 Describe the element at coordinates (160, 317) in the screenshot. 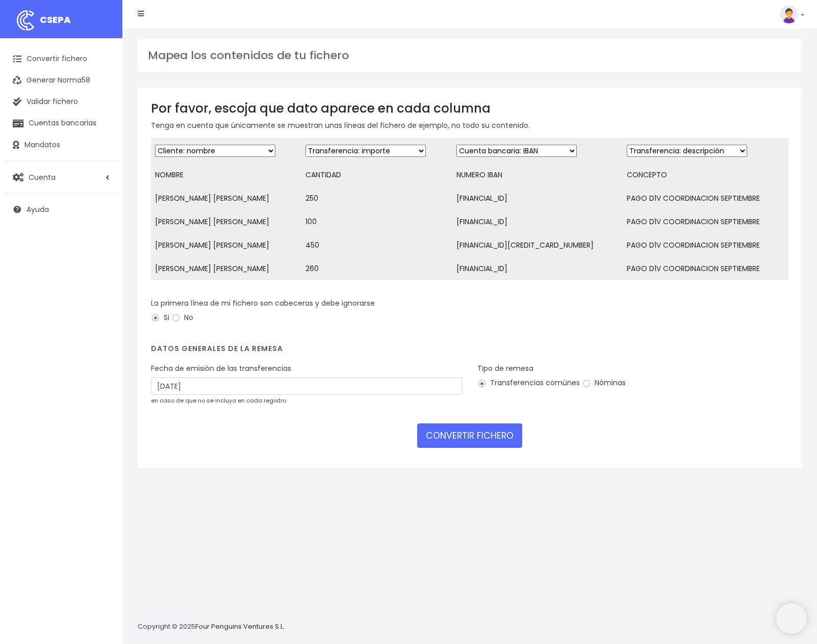

I see `label: Si` at that location.